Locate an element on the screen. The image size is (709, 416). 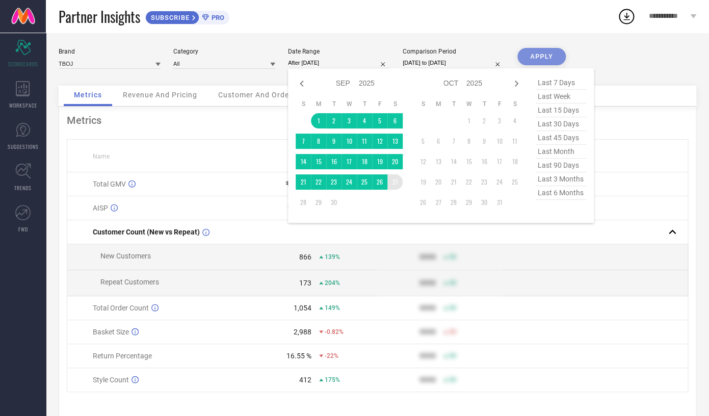
div: 173 is located at coordinates (305, 283).